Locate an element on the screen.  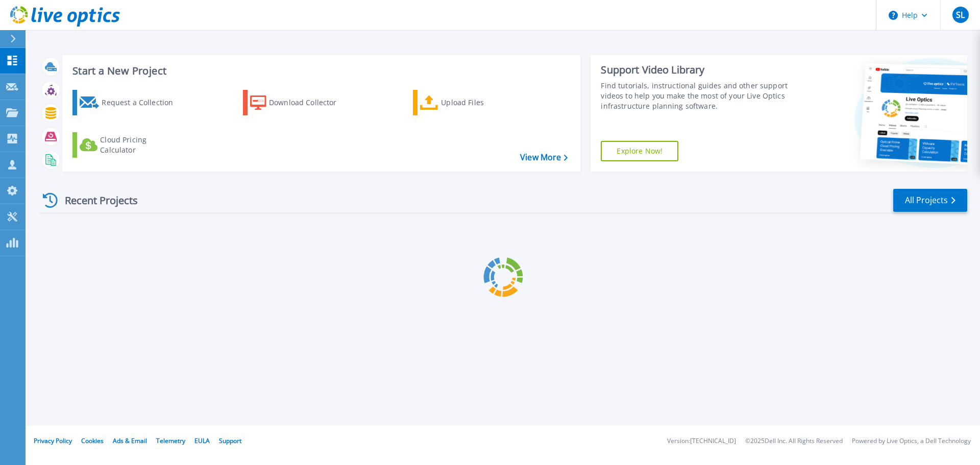
a: View More is located at coordinates (543, 157).